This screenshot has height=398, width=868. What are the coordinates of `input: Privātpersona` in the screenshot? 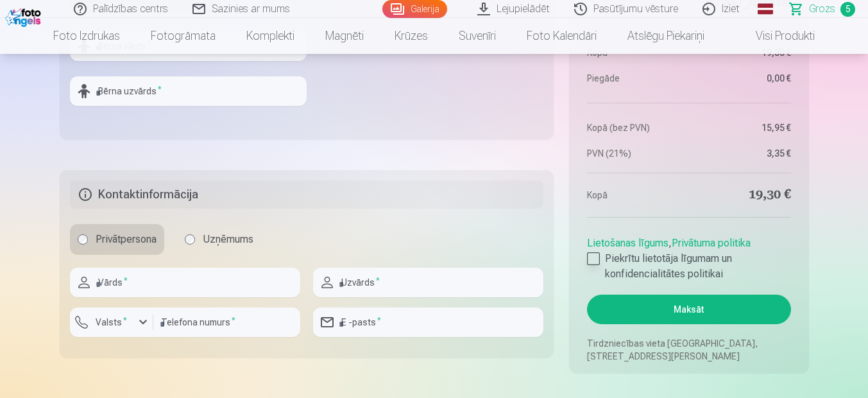 It's located at (83, 239).